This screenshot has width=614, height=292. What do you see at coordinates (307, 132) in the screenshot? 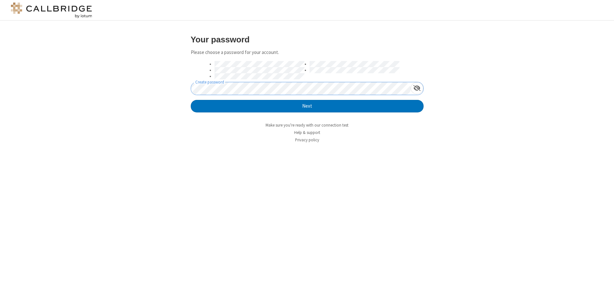
I see `a: Help & support` at bounding box center [307, 132].